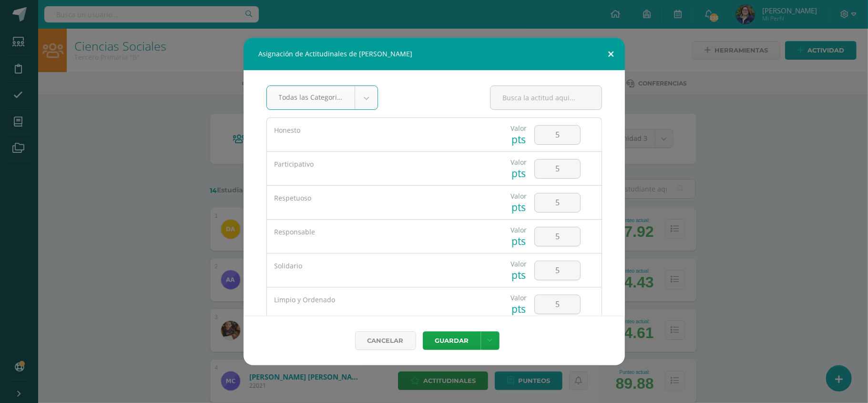 This screenshot has height=403, width=868. Describe the element at coordinates (379, 231) in the screenshot. I see `div: Responsable` at that location.